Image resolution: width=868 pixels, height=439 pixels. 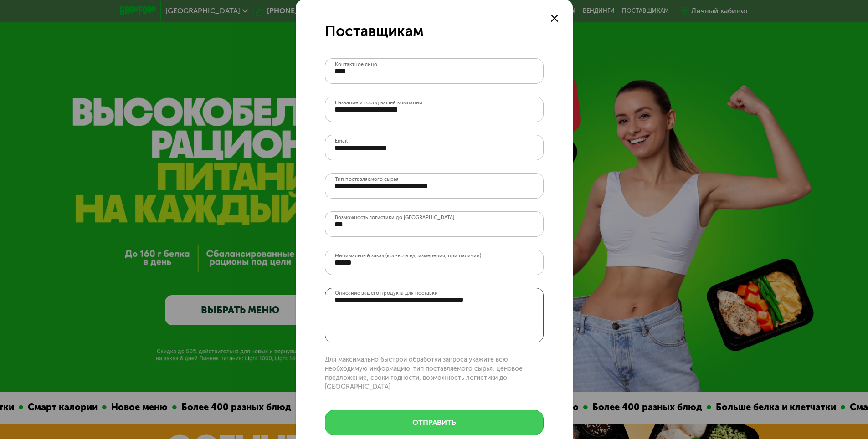 What do you see at coordinates (434, 31) in the screenshot?
I see `div: Поставщикам` at bounding box center [434, 31].